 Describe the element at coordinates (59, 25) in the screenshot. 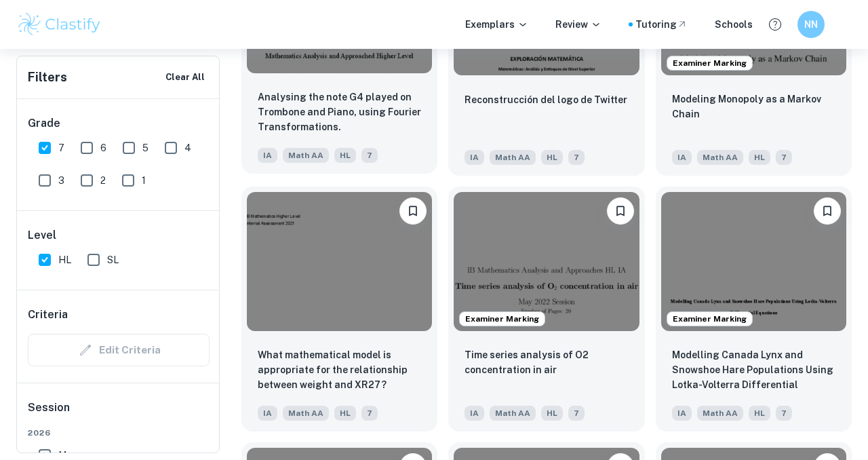

I see `img: Clastify logo` at that location.